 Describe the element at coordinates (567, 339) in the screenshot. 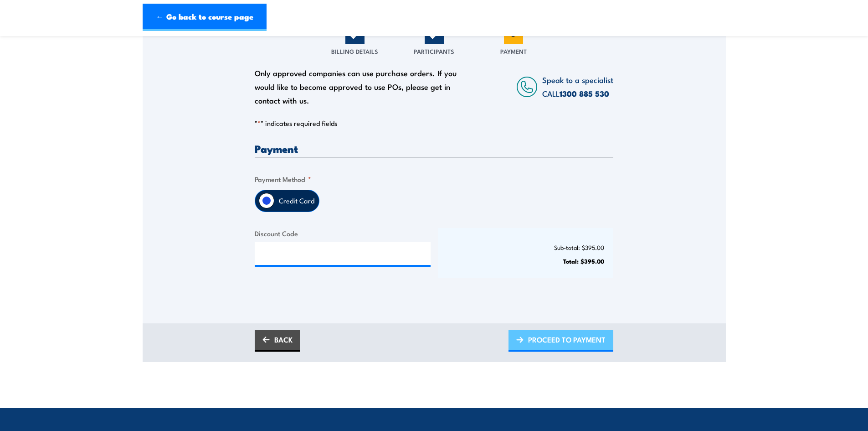

I see `span: PROCEED TO PAYMENT` at that location.